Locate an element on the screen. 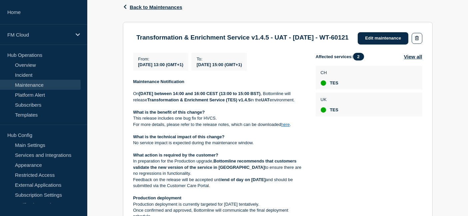 Image resolution: width=468 pixels, height=216 pixels. span: 2 is located at coordinates (358, 57).